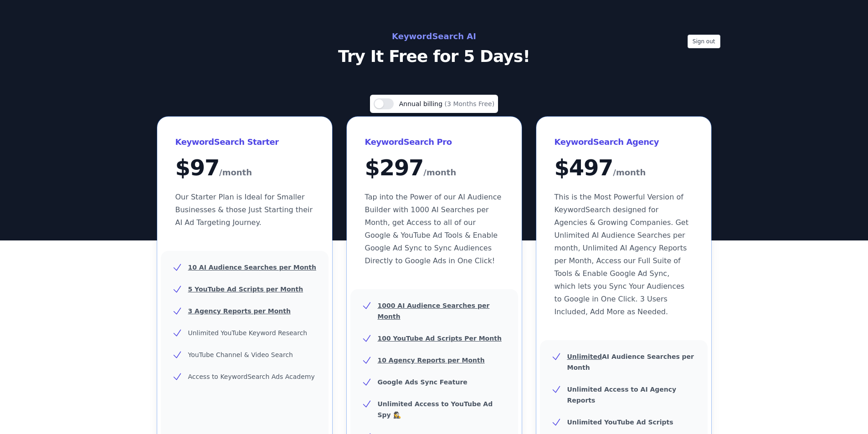 The width and height of the screenshot is (868, 434). Describe the element at coordinates (248, 333) in the screenshot. I see `span: Unlimited YouTube Keyword Research` at that location.